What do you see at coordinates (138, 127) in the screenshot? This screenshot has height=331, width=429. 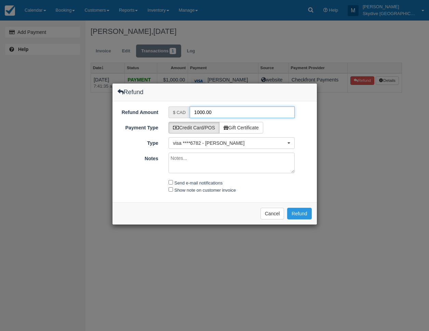 I see `label: Payment Type` at bounding box center [138, 127].